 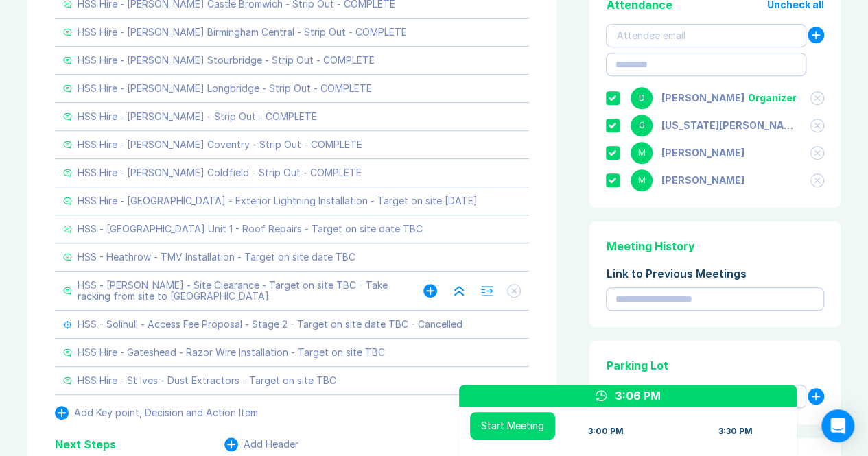 What do you see at coordinates (772, 98) in the screenshot?
I see `div: Organizer` at bounding box center [772, 98].